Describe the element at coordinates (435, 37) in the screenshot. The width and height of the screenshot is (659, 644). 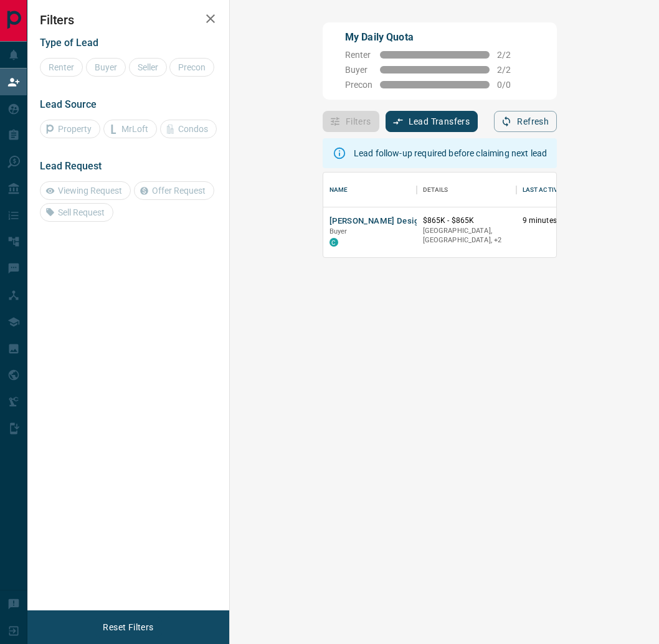
I see `p: My Daily Quota` at that location.